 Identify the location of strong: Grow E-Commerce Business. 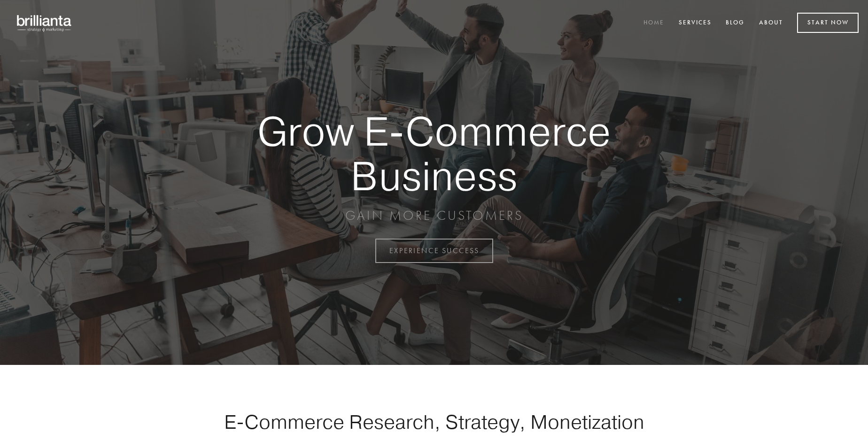
(434, 153).